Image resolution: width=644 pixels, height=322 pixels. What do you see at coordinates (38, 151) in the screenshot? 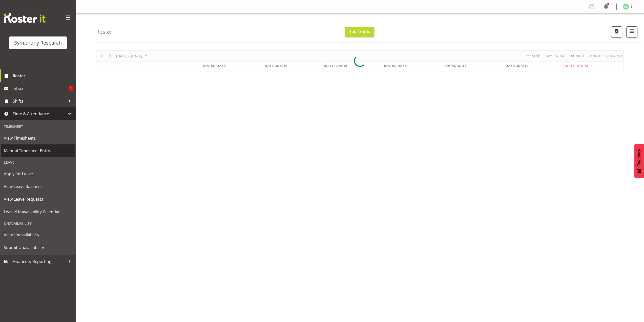
I see `span: Manual Timesheet Entry` at bounding box center [38, 151].